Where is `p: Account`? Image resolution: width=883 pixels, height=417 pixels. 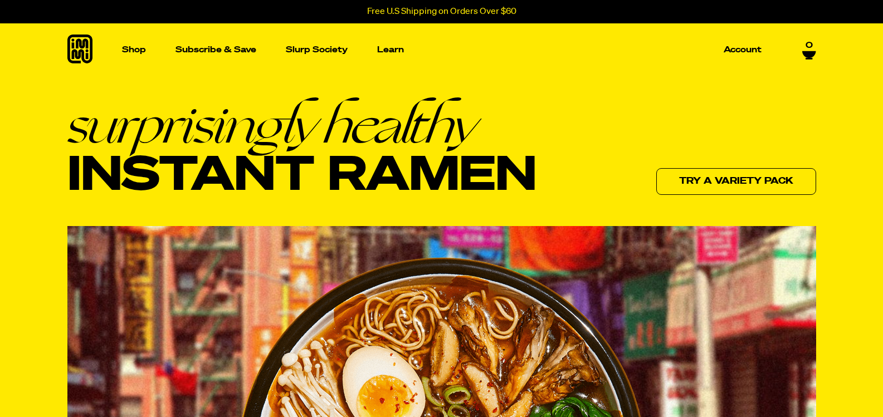 p: Account is located at coordinates (742, 50).